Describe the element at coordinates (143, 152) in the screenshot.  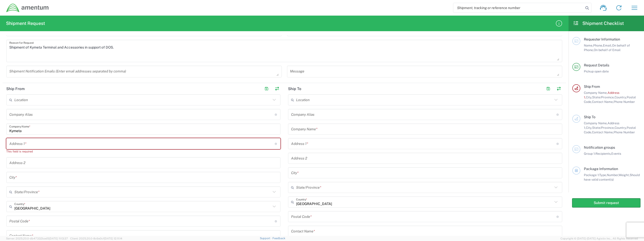
I see `div: This field is required` at that location.